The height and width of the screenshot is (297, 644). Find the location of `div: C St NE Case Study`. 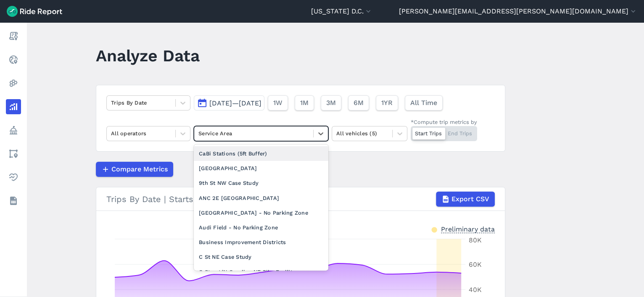

div: C St NE Case Study is located at coordinates (261, 256).